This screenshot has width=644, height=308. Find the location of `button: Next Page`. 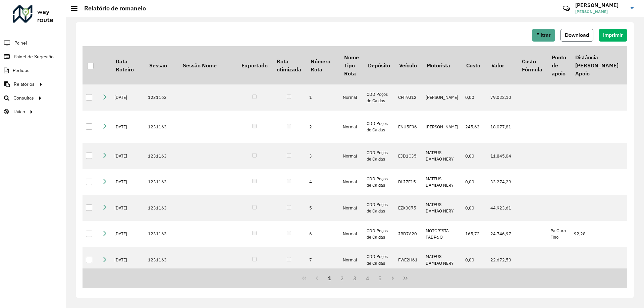

button: Next Page is located at coordinates (393, 278).